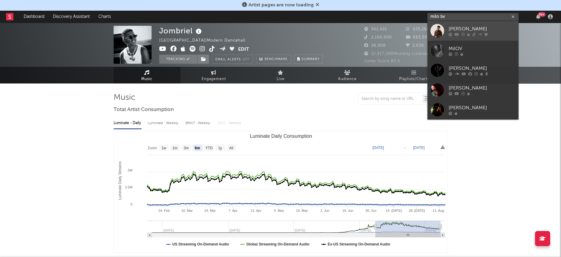  Describe the element at coordinates (147, 75) in the screenshot. I see `a: Music` at that location.